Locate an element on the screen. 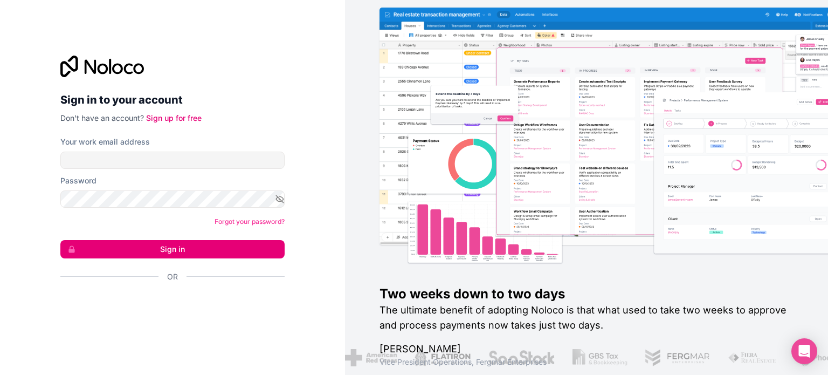  a: Forgot your password? is located at coordinates (250, 221).